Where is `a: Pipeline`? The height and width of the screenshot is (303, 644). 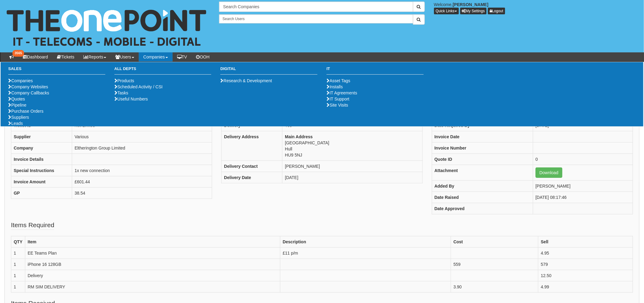 a: Pipeline is located at coordinates (17, 105).